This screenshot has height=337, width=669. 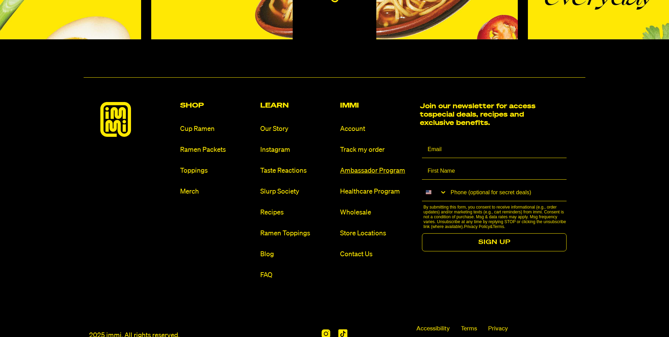 What do you see at coordinates (377, 106) in the screenshot?
I see `h2: Immi` at bounding box center [377, 106].